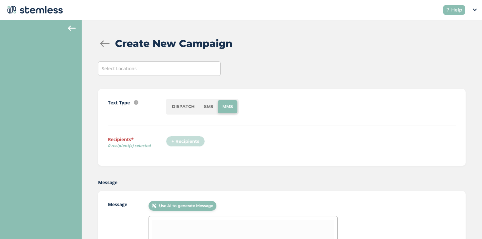 The width and height of the screenshot is (482, 239). I want to click on li: MMS, so click(228, 107).